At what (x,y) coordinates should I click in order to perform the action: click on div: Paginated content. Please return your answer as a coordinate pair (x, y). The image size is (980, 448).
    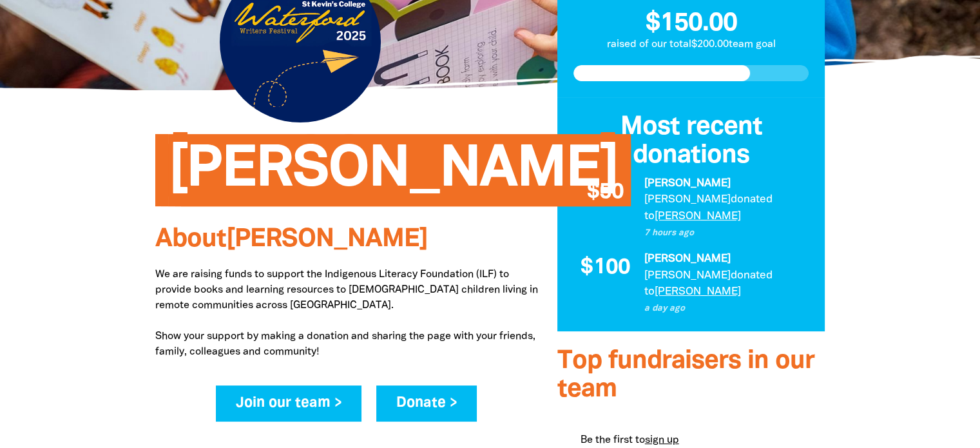
    Looking at the image, I should click on (691, 245).